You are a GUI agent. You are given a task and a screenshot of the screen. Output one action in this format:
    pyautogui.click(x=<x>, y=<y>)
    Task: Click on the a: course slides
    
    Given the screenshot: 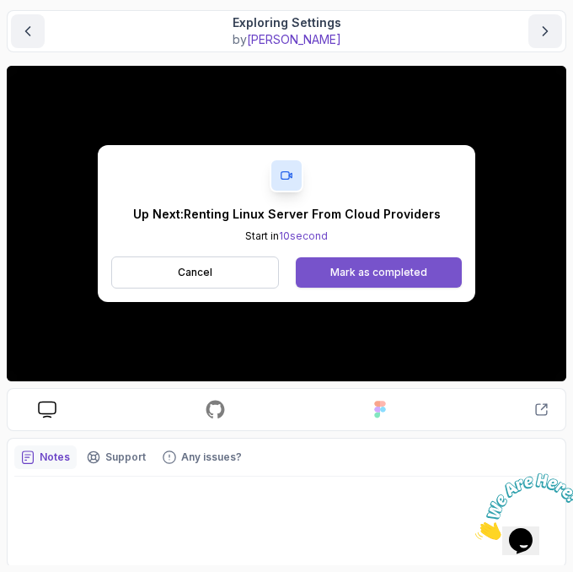 What is the action you would take?
    pyautogui.click(x=47, y=409)
    